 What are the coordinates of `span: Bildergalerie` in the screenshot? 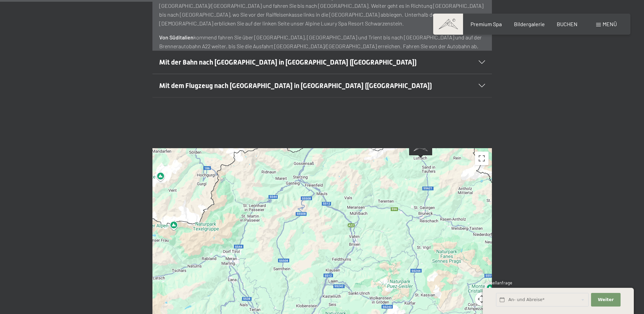 It's located at (529, 24).